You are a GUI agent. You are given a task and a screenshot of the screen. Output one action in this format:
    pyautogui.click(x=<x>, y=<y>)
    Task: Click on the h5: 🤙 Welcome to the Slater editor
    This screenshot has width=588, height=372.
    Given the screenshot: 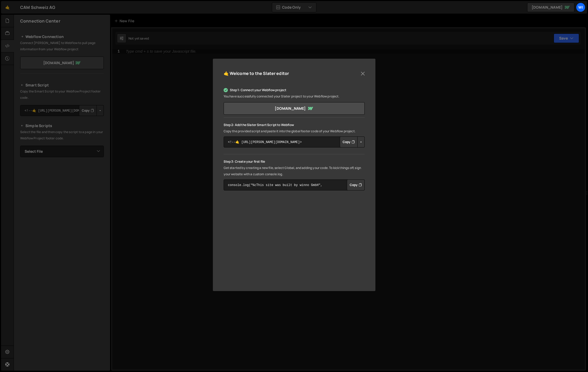 What is the action you would take?
    pyautogui.click(x=257, y=74)
    